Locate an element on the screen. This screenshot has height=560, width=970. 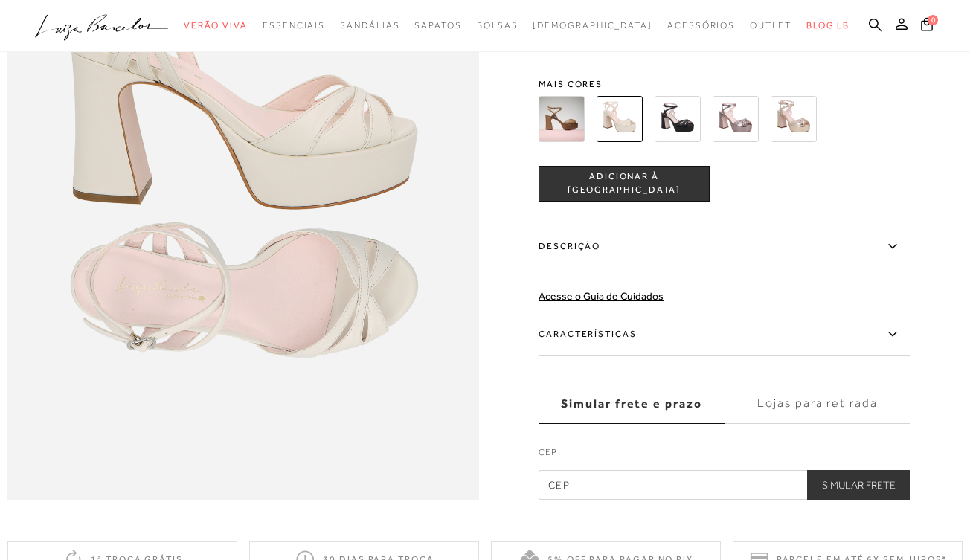
img: SANDÁLIA PLATAFORMA METALIZADA CHUMBO is located at coordinates (736, 118).